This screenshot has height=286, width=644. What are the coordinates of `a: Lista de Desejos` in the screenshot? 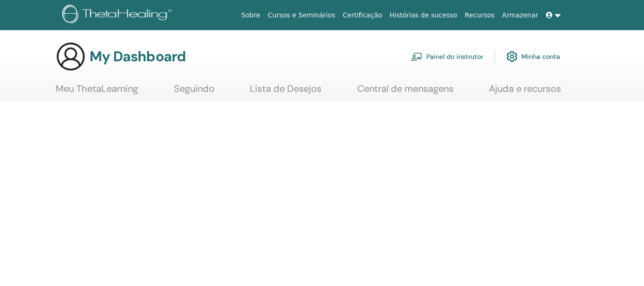 It's located at (286, 92).